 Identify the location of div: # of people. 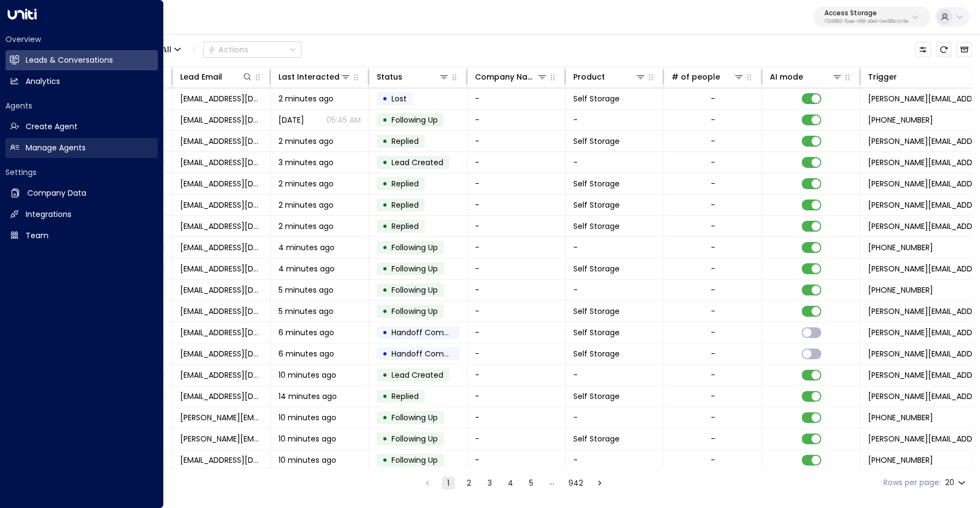
(708, 77).